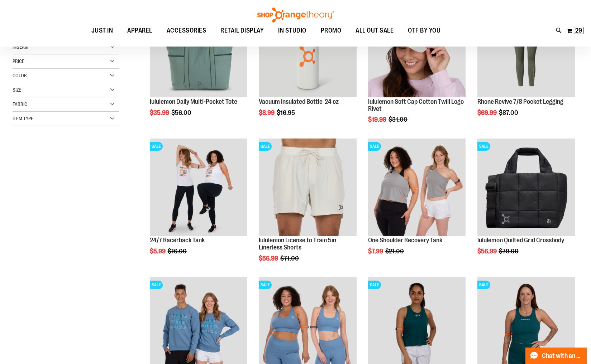 Image resolution: width=591 pixels, height=364 pixels. What do you see at coordinates (526, 187) in the screenshot?
I see `img: lululemon Quilted Grid Crossbody` at bounding box center [526, 187].